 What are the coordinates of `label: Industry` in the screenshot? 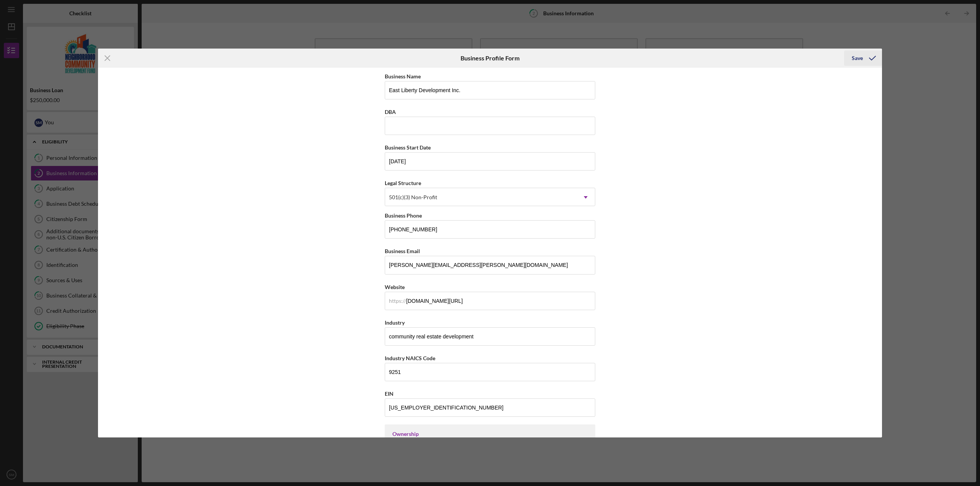 It's located at (395, 322).